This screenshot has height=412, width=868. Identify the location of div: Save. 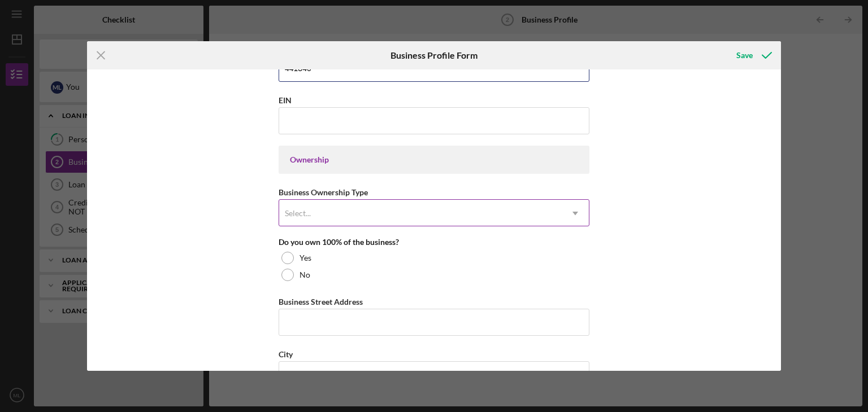
(744, 55).